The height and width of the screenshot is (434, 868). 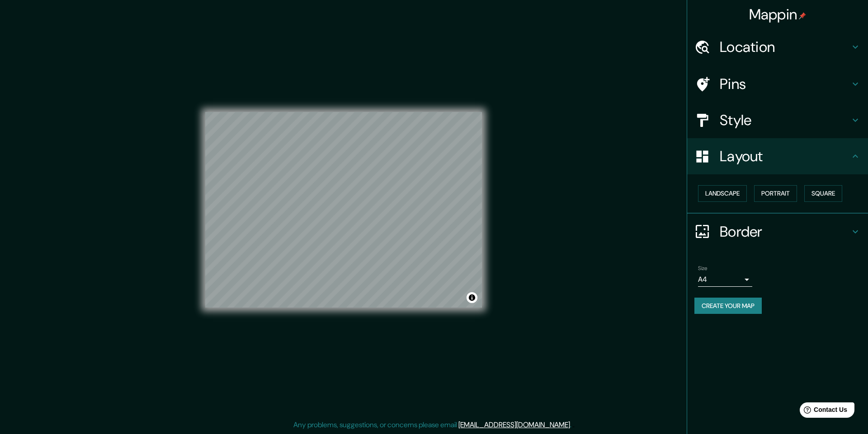 I want to click on h4: Mappin, so click(x=777, y=14).